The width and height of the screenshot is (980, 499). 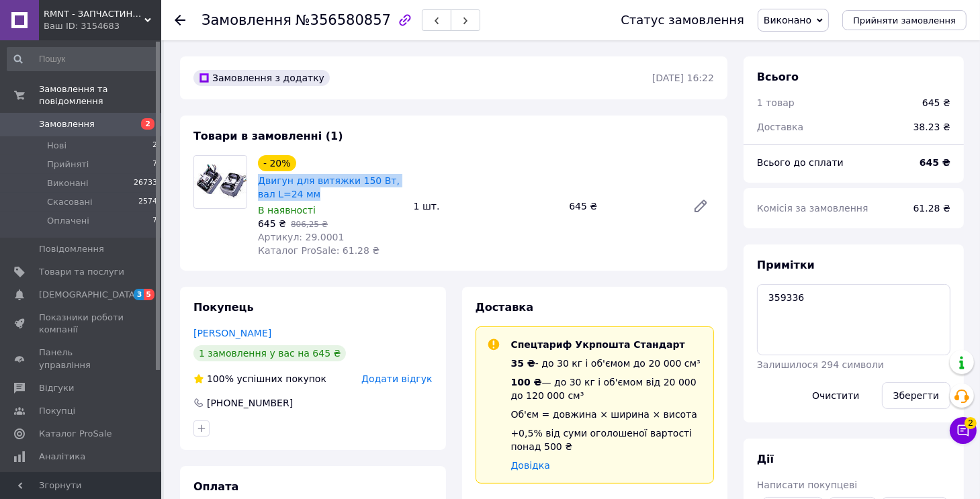 I want to click on a: Двигун для витяжки 150 Вт, вал L=24 мм, so click(x=328, y=187).